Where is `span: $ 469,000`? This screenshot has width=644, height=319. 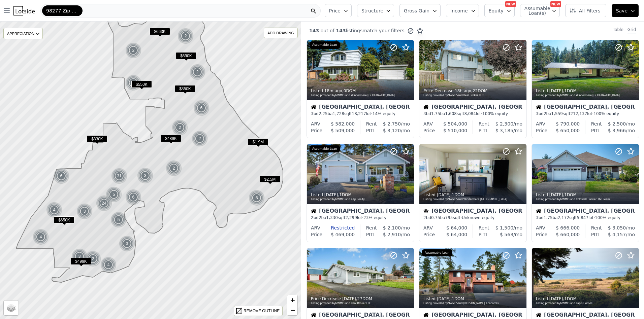 span: $ 469,000 is located at coordinates (343, 235).